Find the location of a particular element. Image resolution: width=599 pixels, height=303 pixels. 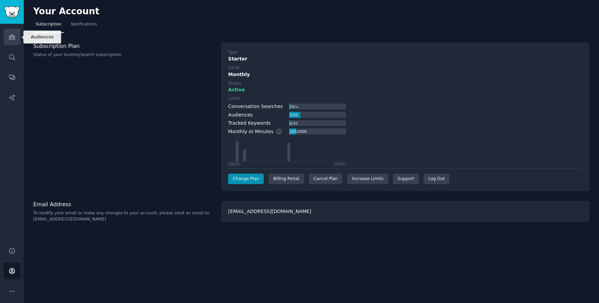

a: Subscription is located at coordinates (48, 26).